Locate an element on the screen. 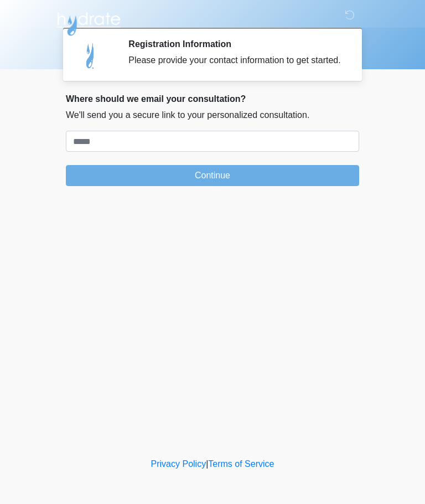  p: We'll send you a secure link to your personalized consultation. is located at coordinates (212, 115).